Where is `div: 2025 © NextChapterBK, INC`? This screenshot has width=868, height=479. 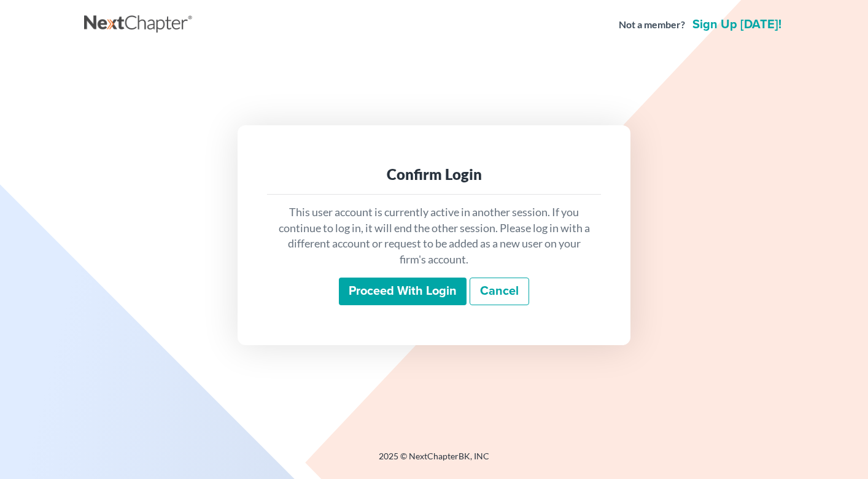 div: 2025 © NextChapterBK, INC is located at coordinates (434, 461).